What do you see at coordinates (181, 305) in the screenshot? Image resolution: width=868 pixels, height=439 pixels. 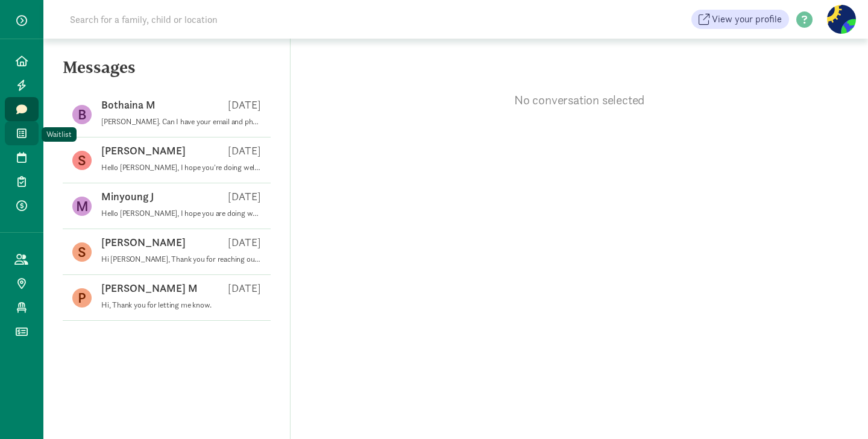 I see `p: Hi, Thank you for letting me know.` at bounding box center [181, 305].